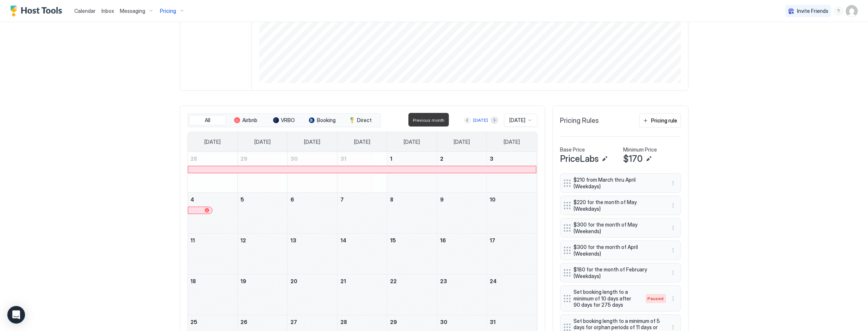 The height and width of the screenshot is (331, 868). I want to click on a: January 7, 2026, so click(362, 199).